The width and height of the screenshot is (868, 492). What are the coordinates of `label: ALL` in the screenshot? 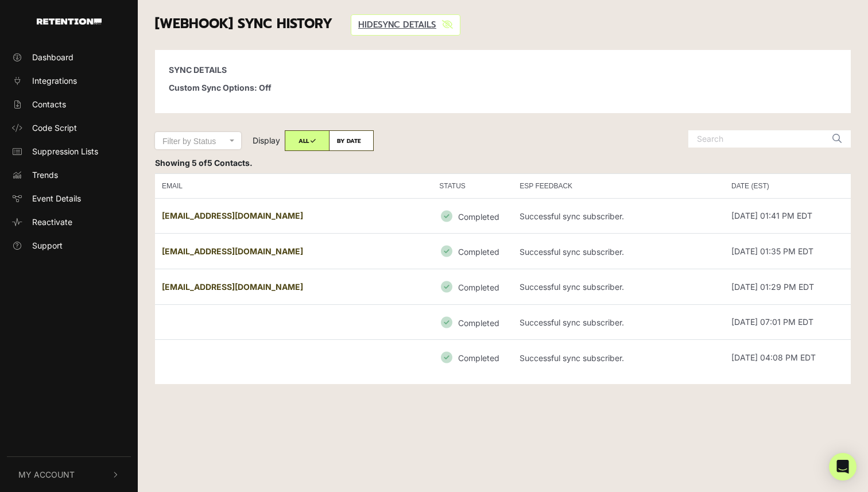 It's located at (307, 141).